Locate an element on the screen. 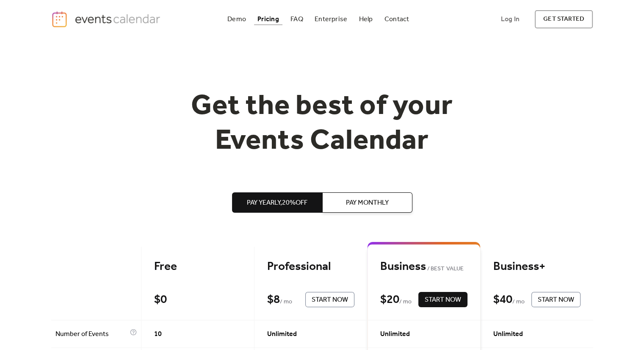  a: Demo is located at coordinates (237, 19).